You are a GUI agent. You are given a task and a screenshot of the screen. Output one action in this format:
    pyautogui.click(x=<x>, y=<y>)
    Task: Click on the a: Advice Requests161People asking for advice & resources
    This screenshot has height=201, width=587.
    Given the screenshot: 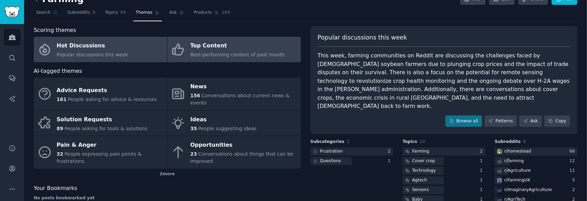 What is the action you would take?
    pyautogui.click(x=100, y=94)
    